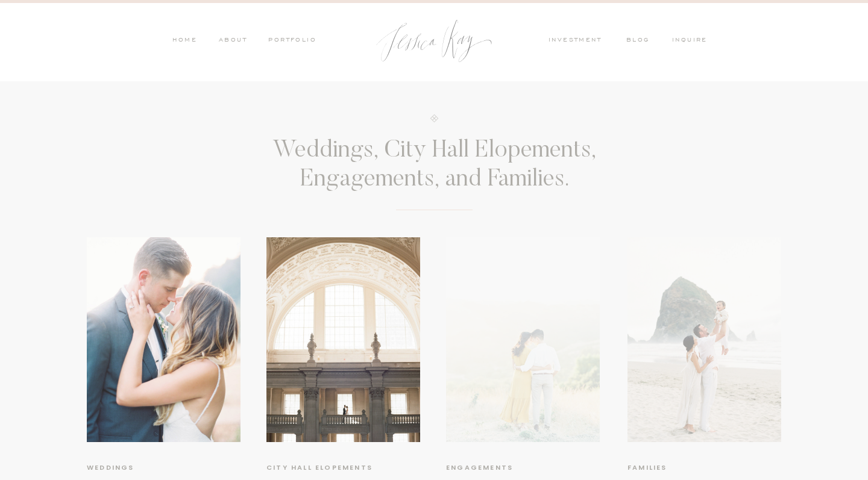 The image size is (868, 480). What do you see at coordinates (184, 41) in the screenshot?
I see `a: HOME` at bounding box center [184, 41].